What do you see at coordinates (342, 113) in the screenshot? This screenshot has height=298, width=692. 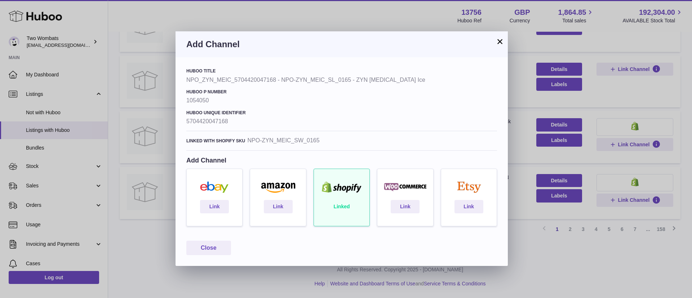 I see `h4: Huboo Unique Identifier` at bounding box center [342, 113].